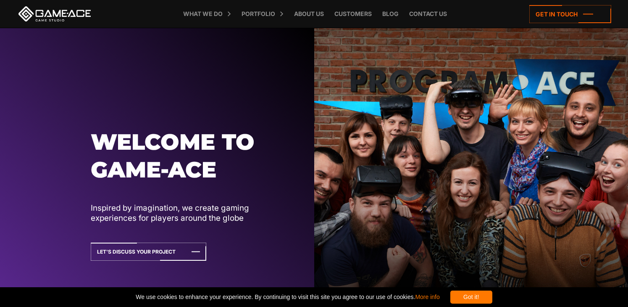 The height and width of the screenshot is (307, 628). What do you see at coordinates (287, 297) in the screenshot?
I see `span: We use cookies to enhance your experience. By continuing to visit this site you agree to our use ...` at bounding box center [287, 297].